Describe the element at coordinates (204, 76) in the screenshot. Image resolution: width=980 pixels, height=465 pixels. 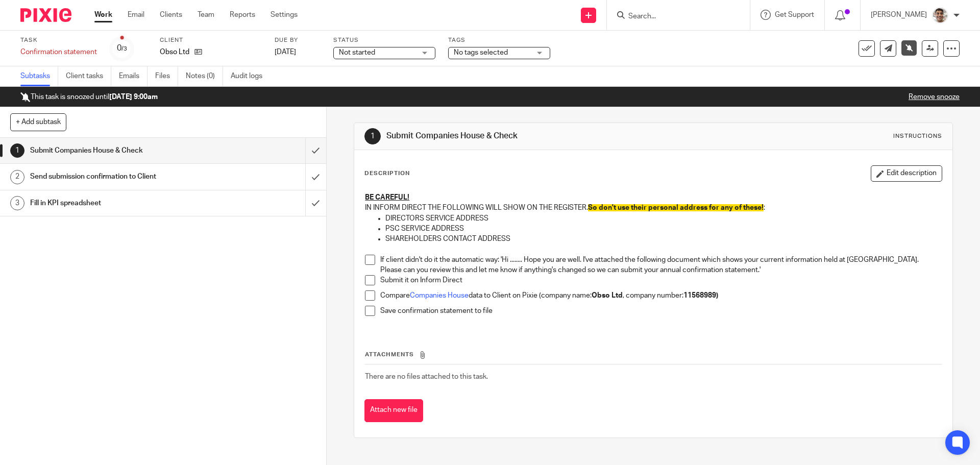
I see `a: Notes (0)` at that location.